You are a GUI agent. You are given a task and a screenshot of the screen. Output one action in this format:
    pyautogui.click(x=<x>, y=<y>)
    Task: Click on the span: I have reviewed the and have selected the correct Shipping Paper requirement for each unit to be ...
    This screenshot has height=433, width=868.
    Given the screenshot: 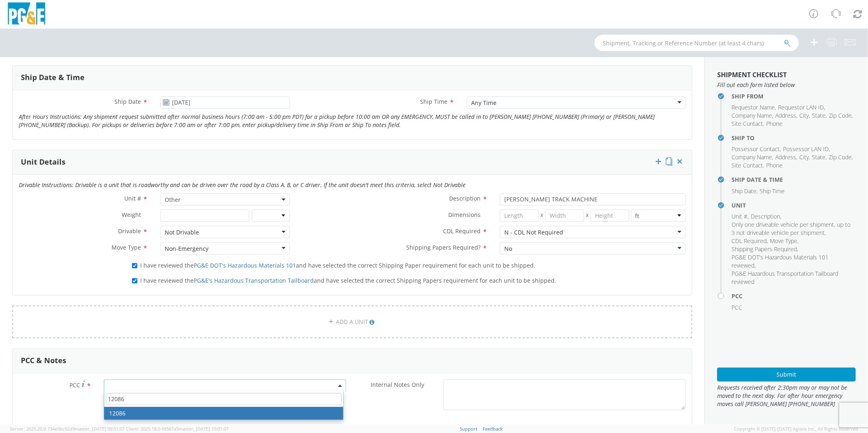 What is the action you would take?
    pyautogui.click(x=337, y=265)
    